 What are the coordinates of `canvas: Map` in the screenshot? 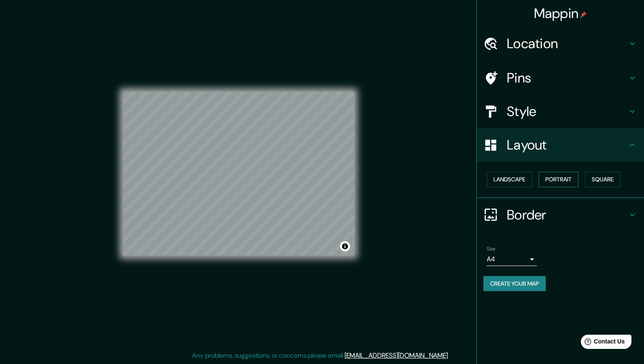 It's located at (238, 174).